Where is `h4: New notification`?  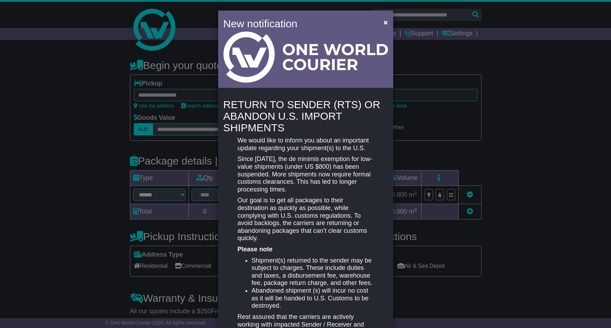 h4: New notification is located at coordinates (298, 23).